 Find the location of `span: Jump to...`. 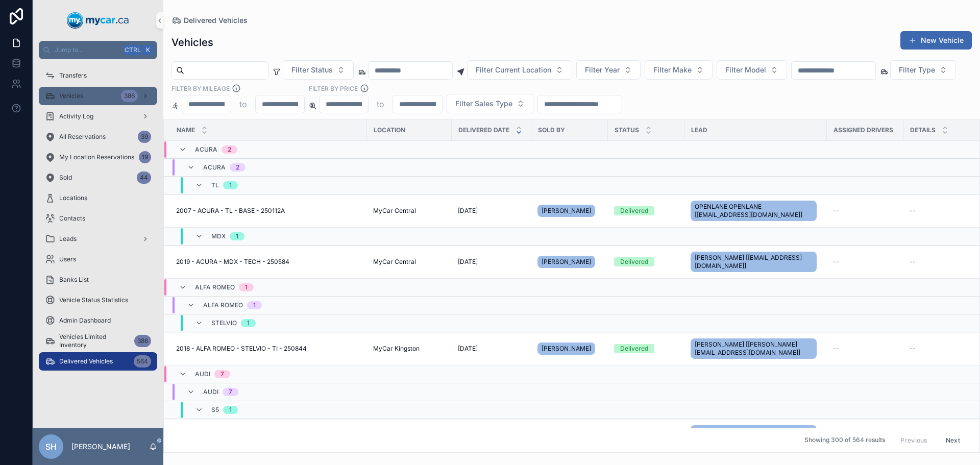

span: Jump to... is located at coordinates (87, 50).